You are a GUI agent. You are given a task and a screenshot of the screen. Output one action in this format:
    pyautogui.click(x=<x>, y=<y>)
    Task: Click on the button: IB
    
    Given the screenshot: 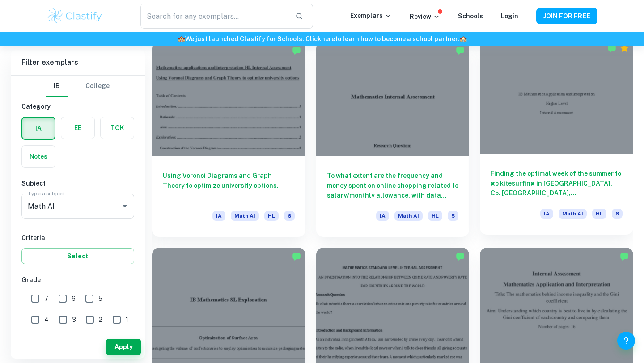 What is the action you would take?
    pyautogui.click(x=57, y=86)
    